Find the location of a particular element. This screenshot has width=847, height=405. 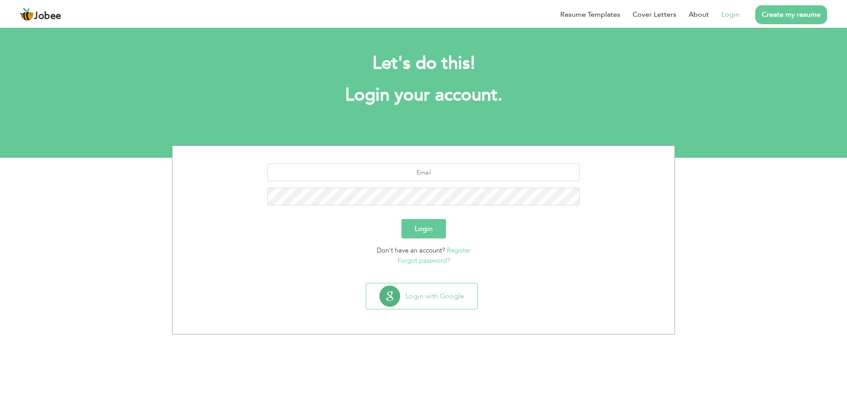

h1: Login your account. is located at coordinates (423, 95).